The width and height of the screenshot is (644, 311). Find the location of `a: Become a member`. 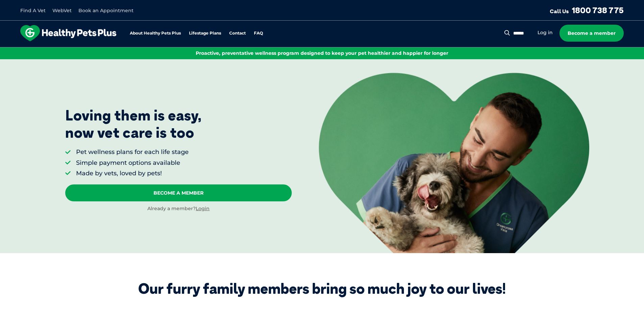

a: Become a member is located at coordinates (591, 33).